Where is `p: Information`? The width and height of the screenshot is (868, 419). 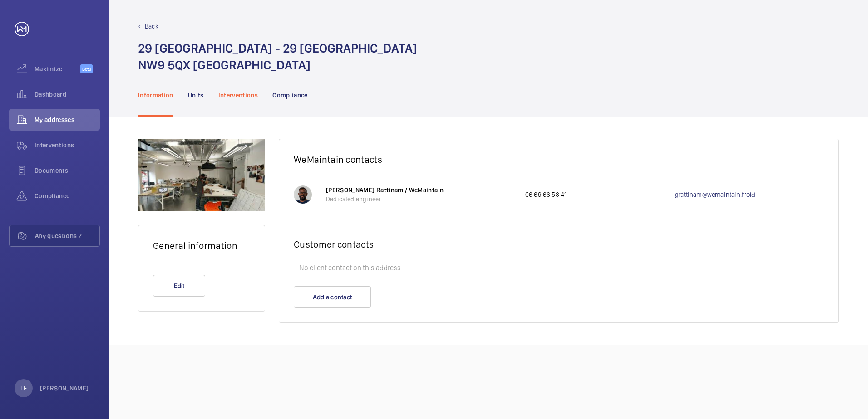
p: Information is located at coordinates (156, 95).